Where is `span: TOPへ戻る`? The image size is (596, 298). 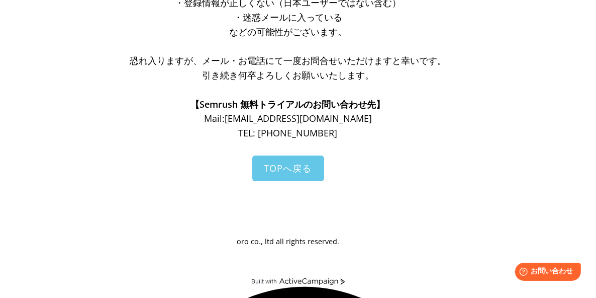
span: TOPへ戻る is located at coordinates (288, 168).